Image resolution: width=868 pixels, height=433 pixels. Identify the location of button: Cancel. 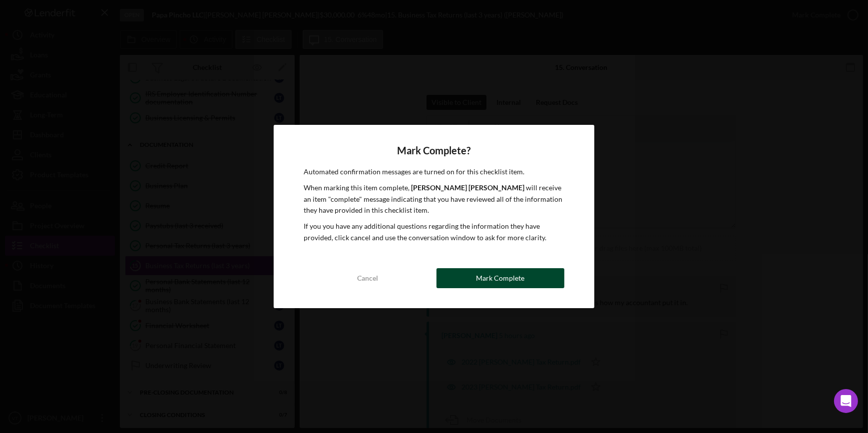
(368, 278).